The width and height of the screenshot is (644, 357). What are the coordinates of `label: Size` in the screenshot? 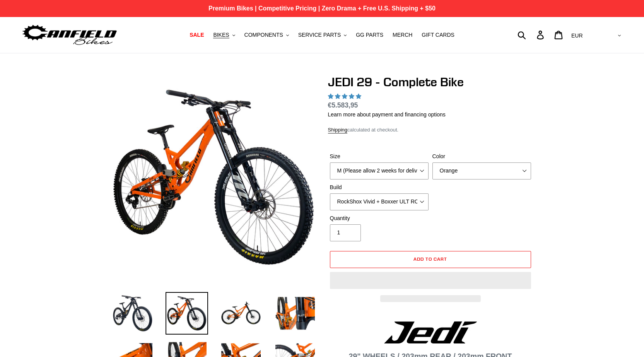 It's located at (379, 156).